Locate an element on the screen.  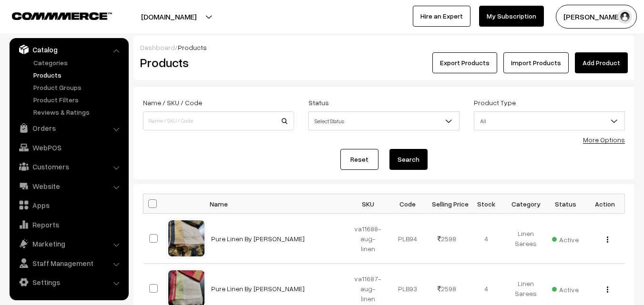
a: Dashboard is located at coordinates (157, 47).